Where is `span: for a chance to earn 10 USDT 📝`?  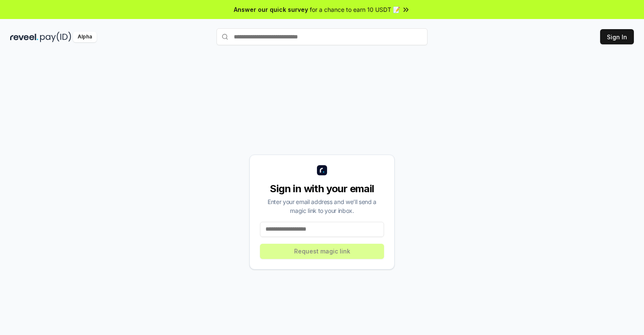
span: for a chance to earn 10 USDT 📝 is located at coordinates (355, 9).